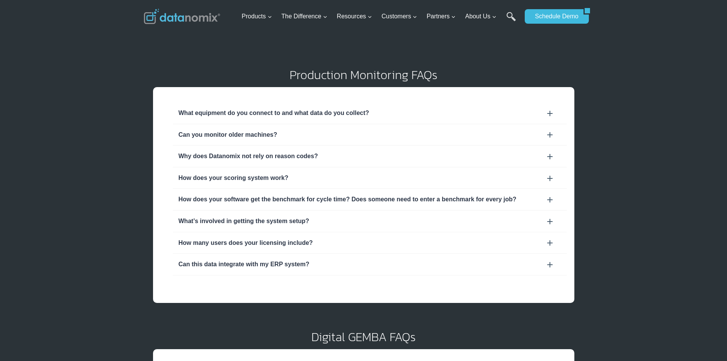 This screenshot has height=361, width=727. Describe the element at coordinates (364, 336) in the screenshot. I see `h2: Digital GEMBA FAQs` at that location.